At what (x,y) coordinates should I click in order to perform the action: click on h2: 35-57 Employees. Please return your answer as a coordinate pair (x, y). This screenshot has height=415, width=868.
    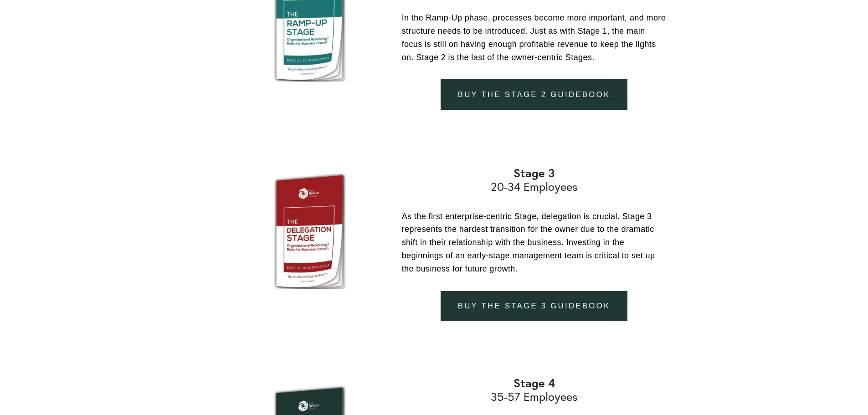
    Looking at the image, I should click on (534, 390).